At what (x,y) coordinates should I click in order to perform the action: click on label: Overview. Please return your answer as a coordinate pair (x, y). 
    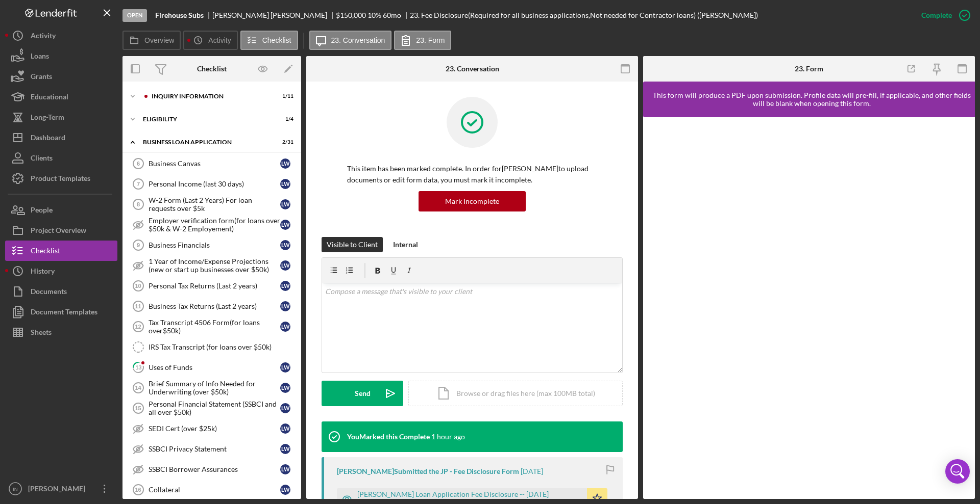
    Looking at the image, I should click on (159, 40).